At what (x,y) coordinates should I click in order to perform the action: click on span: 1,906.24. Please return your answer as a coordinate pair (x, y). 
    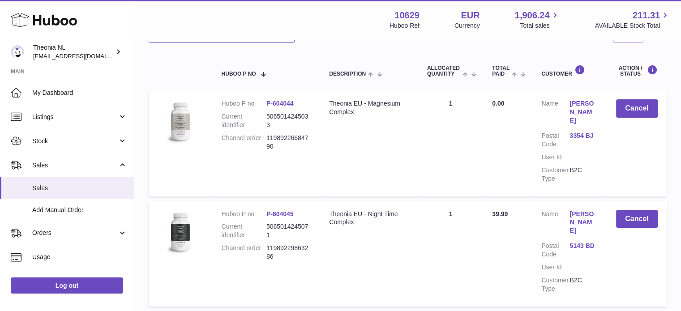
    Looking at the image, I should click on (532, 15).